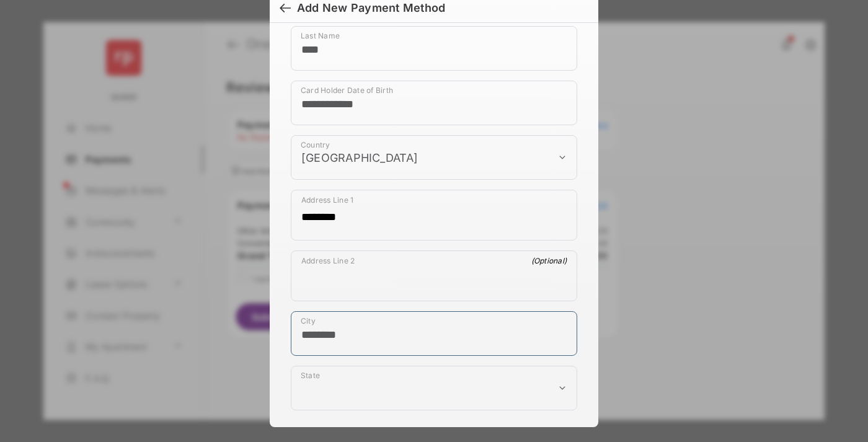  I want to click on div: payment_method_screening[postal_addresses][locality], so click(434, 333).